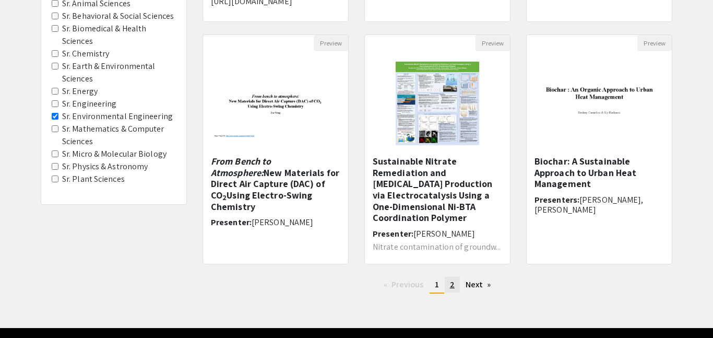  Describe the element at coordinates (438, 103) in the screenshot. I see `img: <p>Sustainable Nitrate Remediation and Ammonia Production via Electrocatalysis Using a One-Dimens...` at that location.